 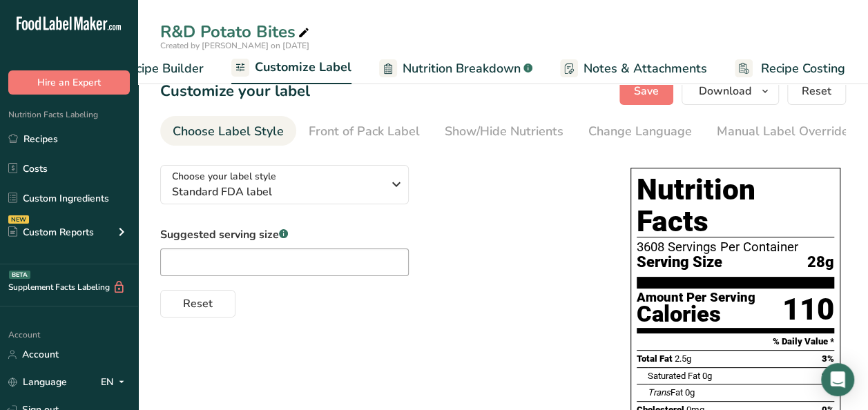 I want to click on div: Amount Per Serving, so click(x=696, y=297).